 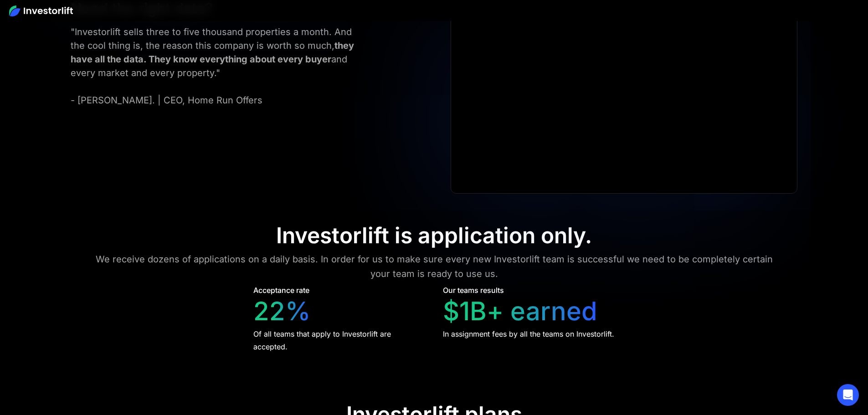 I want to click on div: Our teams results, so click(x=473, y=290).